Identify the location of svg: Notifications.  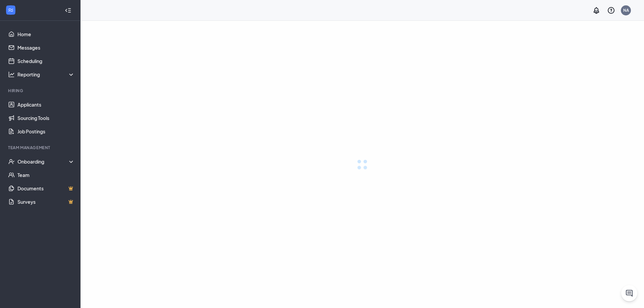
(596, 11).